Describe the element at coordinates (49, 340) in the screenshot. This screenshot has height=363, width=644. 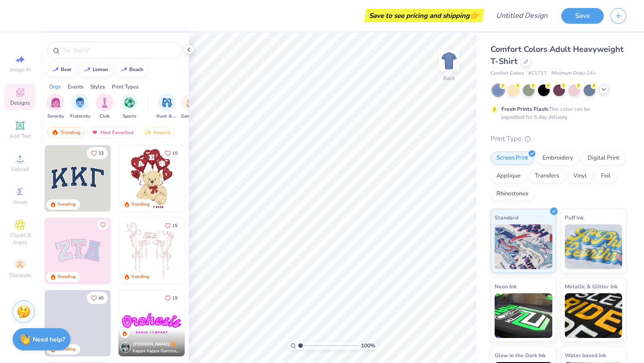
I see `strong: Need help?` at that location.